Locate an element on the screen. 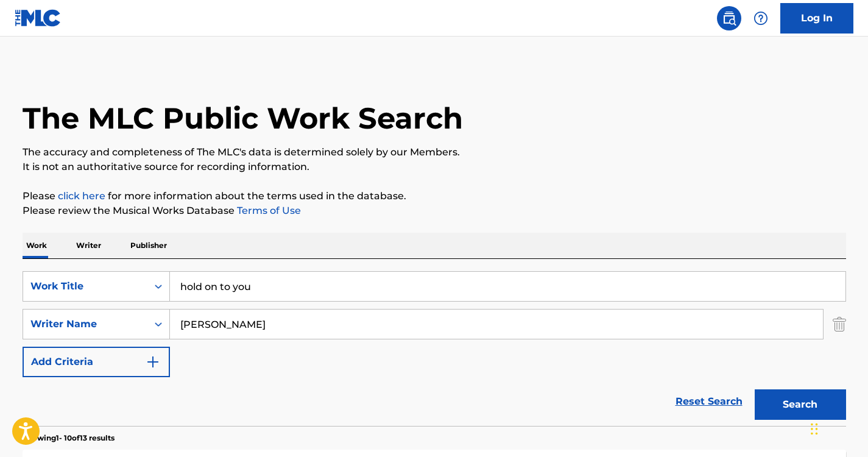 Image resolution: width=868 pixels, height=457 pixels. button: Add Criteria is located at coordinates (96, 362).